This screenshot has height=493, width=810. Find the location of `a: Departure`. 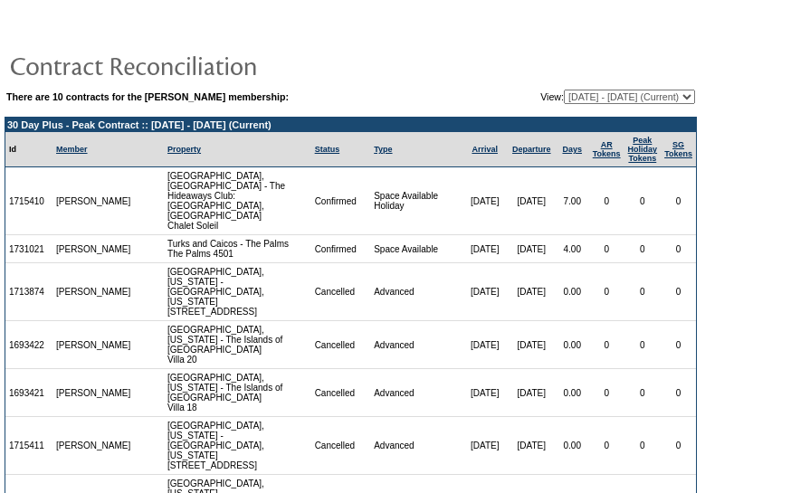

a: Departure is located at coordinates (531, 149).